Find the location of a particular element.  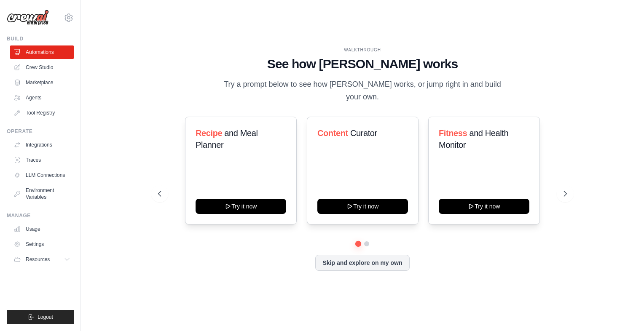

span: and Health Monitor is located at coordinates (473, 139).